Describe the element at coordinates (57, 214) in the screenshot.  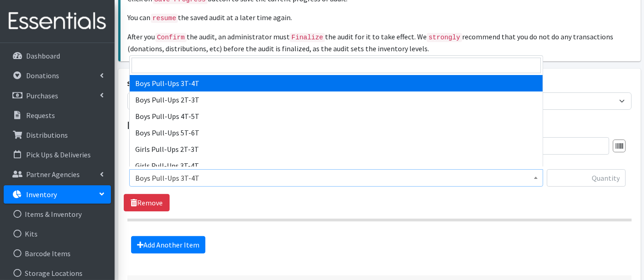
I see `a: Items & Inventory` at that location.